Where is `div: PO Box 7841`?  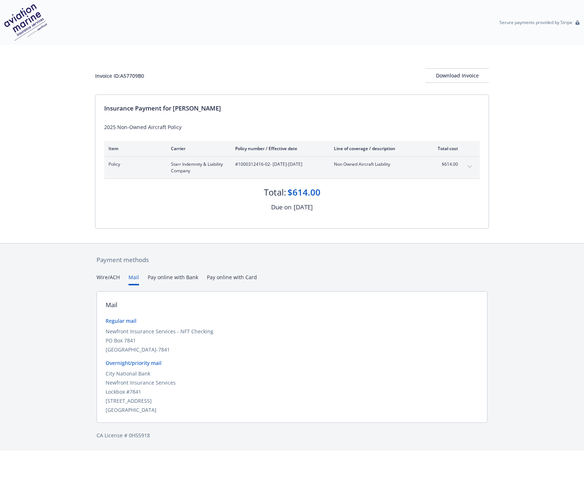 div: PO Box 7841 is located at coordinates (292, 340).